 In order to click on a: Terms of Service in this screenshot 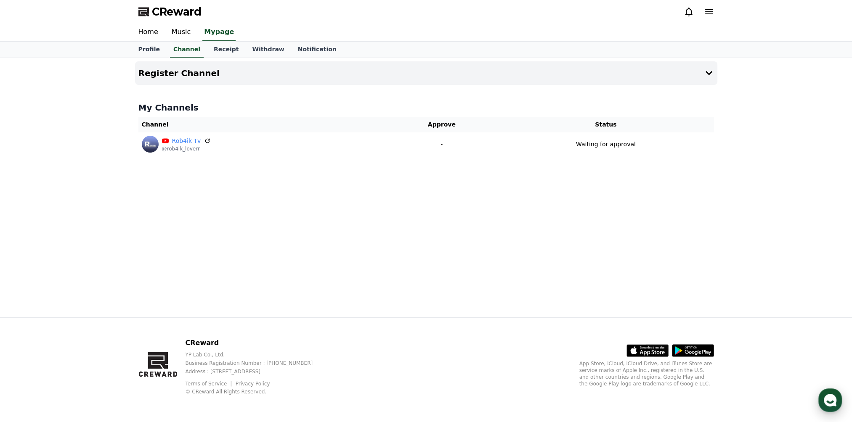, I will do `click(209, 384)`.